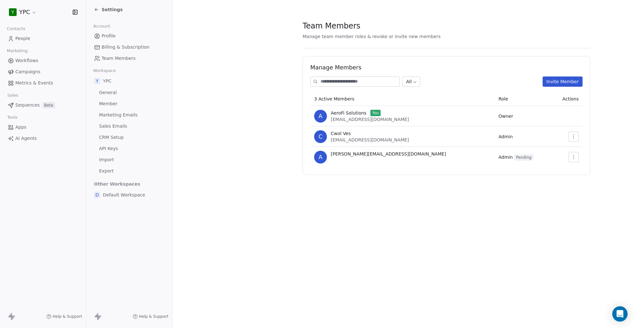  Describe the element at coordinates (108, 148) in the screenshot. I see `span: API Keys` at that location.